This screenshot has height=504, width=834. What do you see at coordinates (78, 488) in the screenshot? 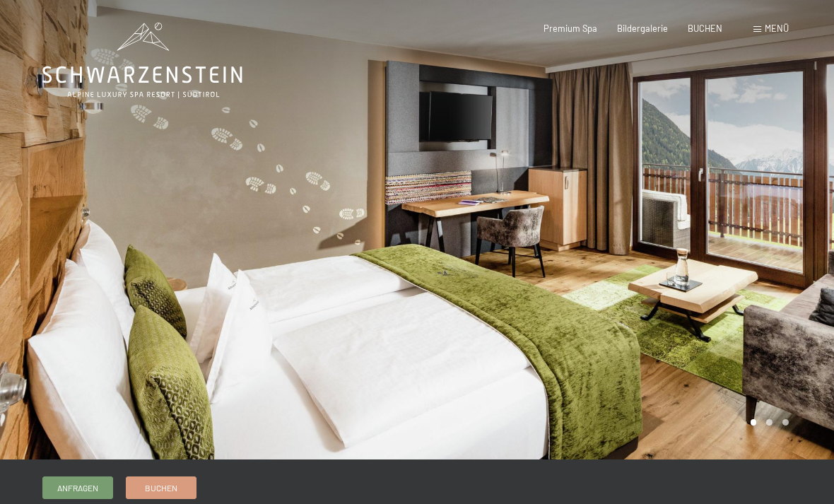
I see `a: Anfragen` at bounding box center [78, 488].